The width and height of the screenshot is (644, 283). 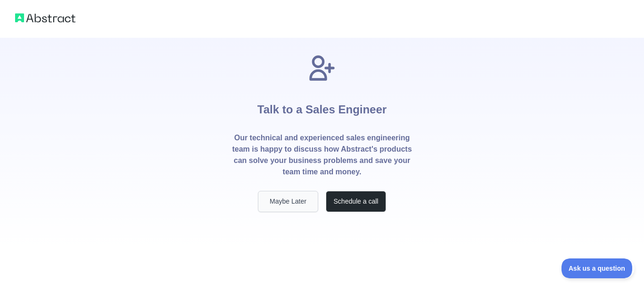 What do you see at coordinates (322, 155) in the screenshot?
I see `p: Our technical and experienced sales engineering team is happy to discuss how Abstract's products ...` at bounding box center [322, 155].